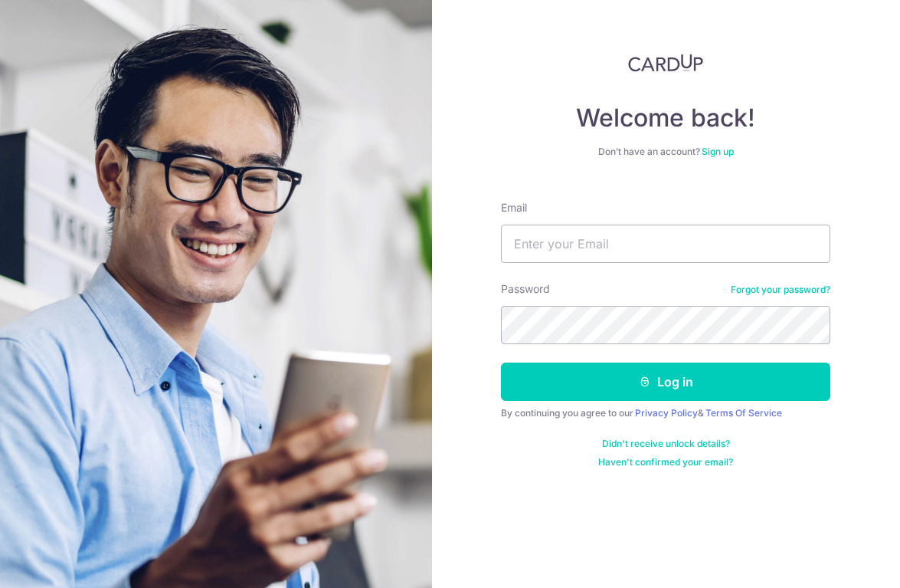  I want to click on button: Log in, so click(666, 381).